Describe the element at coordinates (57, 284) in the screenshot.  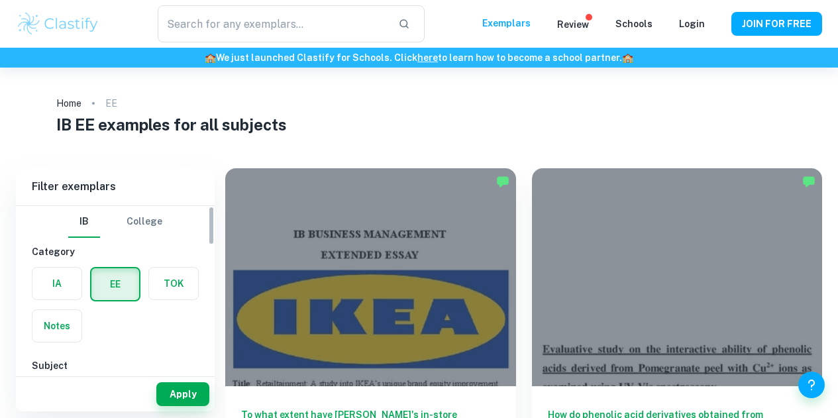
I see `button: IA` at that location.